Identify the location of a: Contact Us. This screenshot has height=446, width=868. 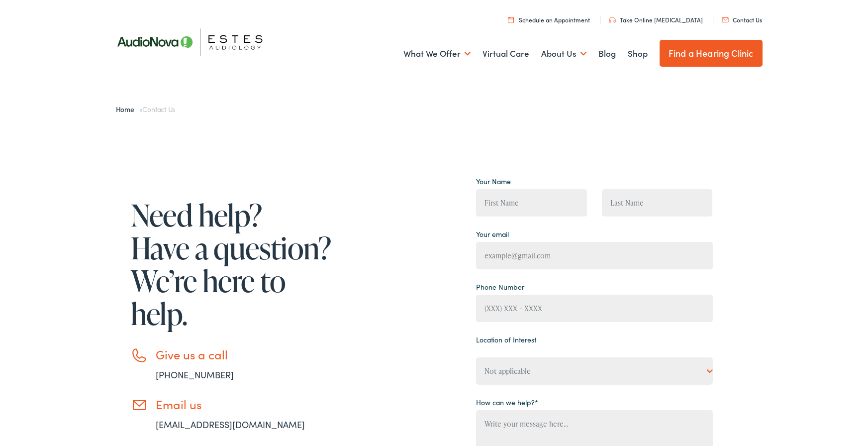
(742, 19).